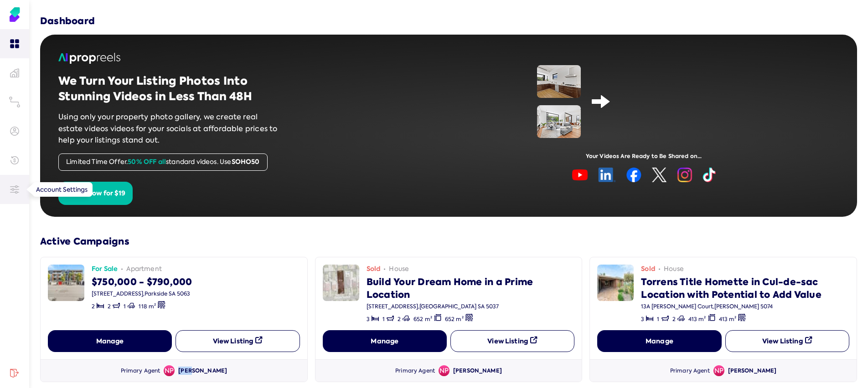  Describe the element at coordinates (14, 14) in the screenshot. I see `img: Soho Agent Portal Home` at that location.